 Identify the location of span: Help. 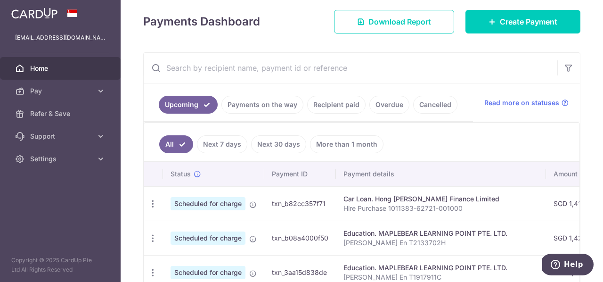
(31, 11).